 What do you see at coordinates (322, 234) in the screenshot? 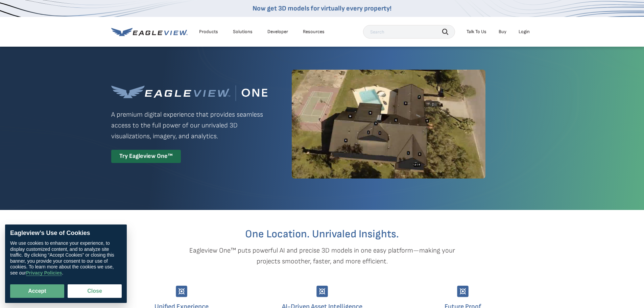
I see `h2: One Location. Unrivaled Insights.` at bounding box center [322, 234].